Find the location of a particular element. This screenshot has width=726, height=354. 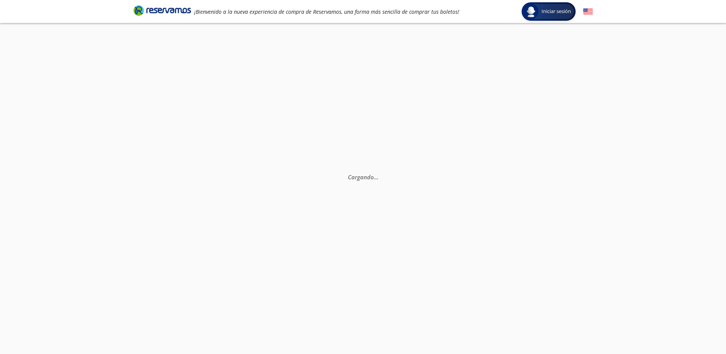

i: Brand Logo is located at coordinates (162, 10).